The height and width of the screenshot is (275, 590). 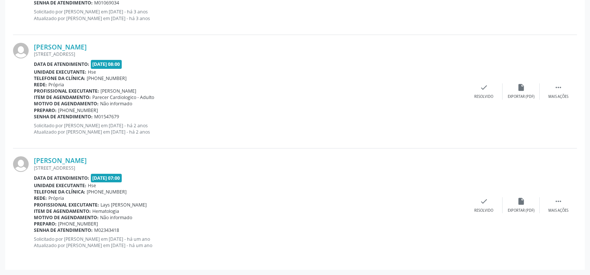 I want to click on span: M02343418, so click(x=106, y=230).